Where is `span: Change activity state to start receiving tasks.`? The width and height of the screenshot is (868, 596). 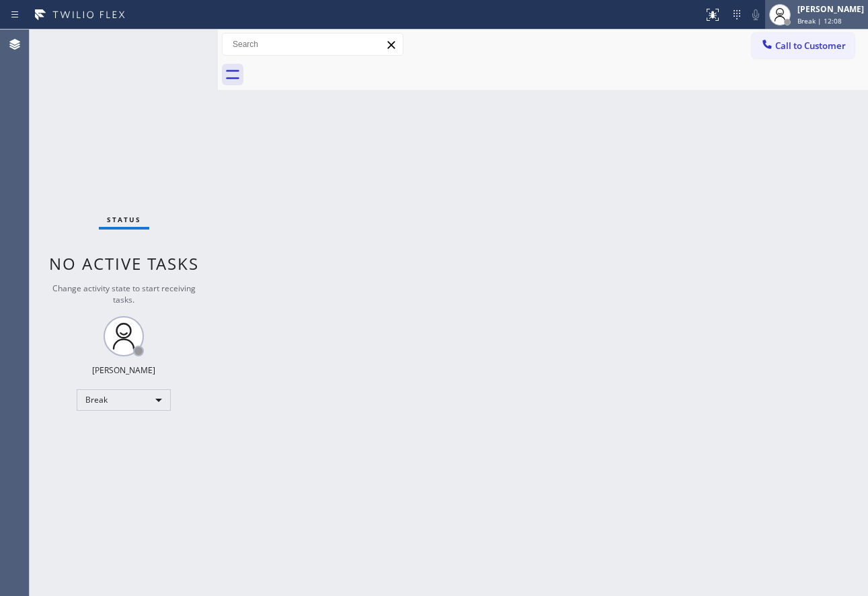
span: Change activity state to start receiving tasks. is located at coordinates (124, 295).